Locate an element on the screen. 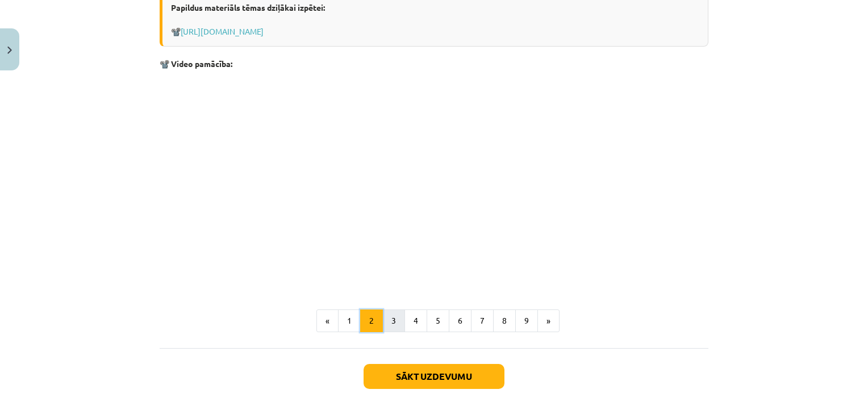 This screenshot has height=402, width=868. button: 8 is located at coordinates (504, 321).